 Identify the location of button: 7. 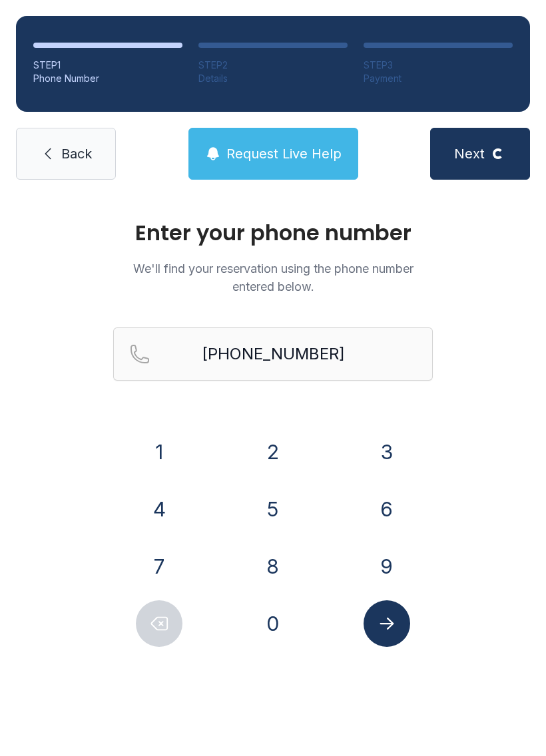
(159, 567).